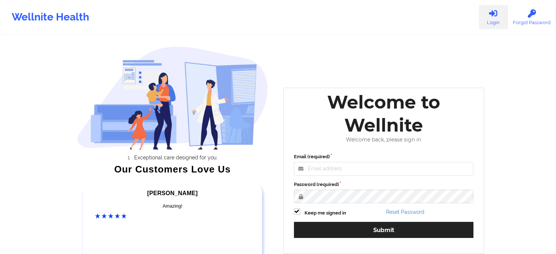 This screenshot has width=556, height=254. I want to click on a: Reset Password, so click(405, 212).